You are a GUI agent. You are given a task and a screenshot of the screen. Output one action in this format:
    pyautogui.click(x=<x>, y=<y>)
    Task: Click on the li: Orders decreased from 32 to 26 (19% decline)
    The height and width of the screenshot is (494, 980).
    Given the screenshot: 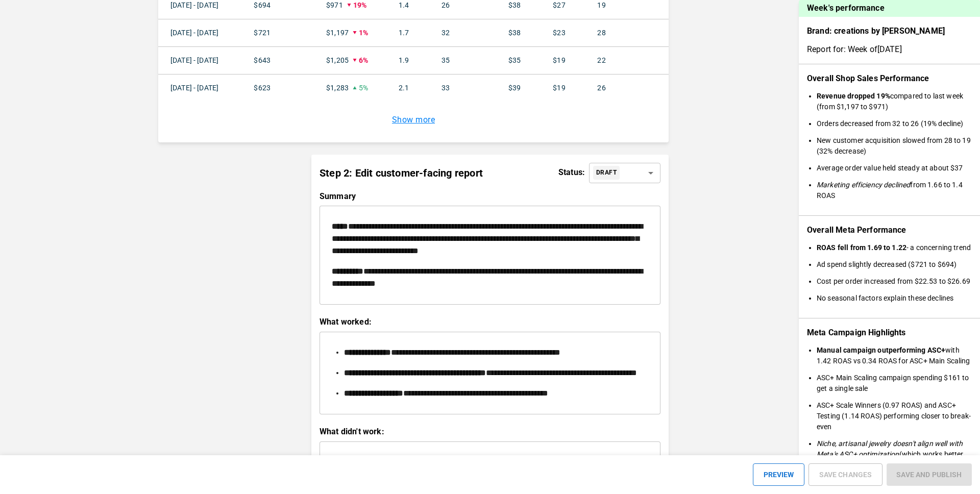 What is the action you would take?
    pyautogui.click(x=894, y=123)
    